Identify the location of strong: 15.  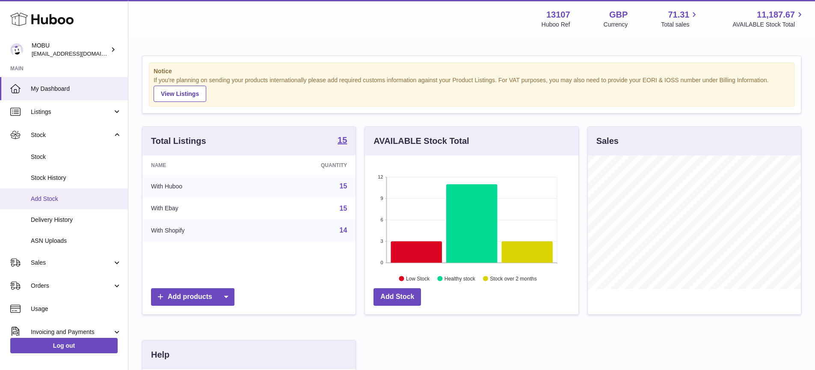
(342, 140).